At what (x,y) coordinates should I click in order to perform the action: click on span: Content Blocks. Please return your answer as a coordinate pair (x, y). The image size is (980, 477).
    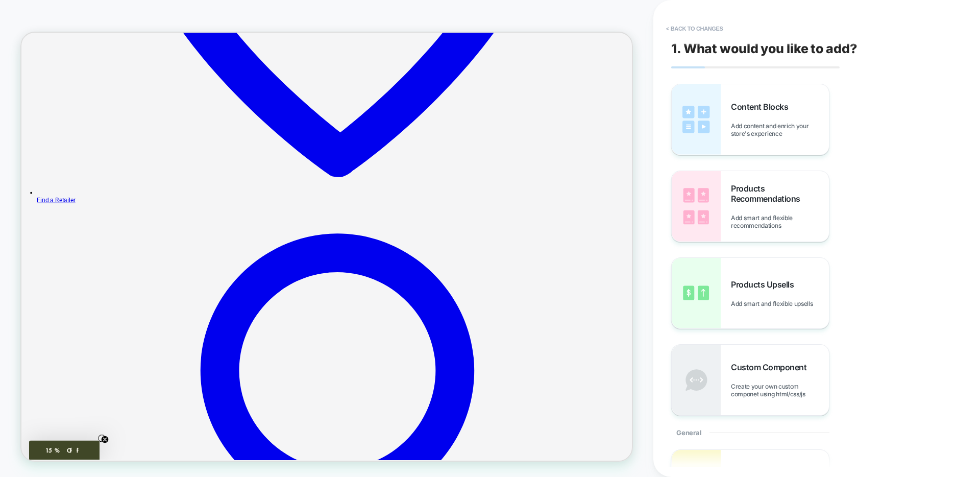
    Looking at the image, I should click on (762, 107).